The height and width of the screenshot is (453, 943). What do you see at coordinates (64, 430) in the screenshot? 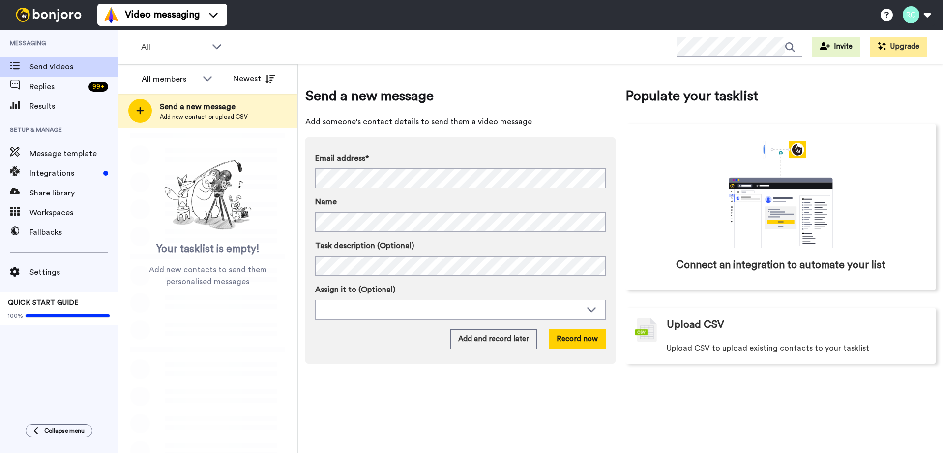
I see `span: Collapse menu` at bounding box center [64, 430].